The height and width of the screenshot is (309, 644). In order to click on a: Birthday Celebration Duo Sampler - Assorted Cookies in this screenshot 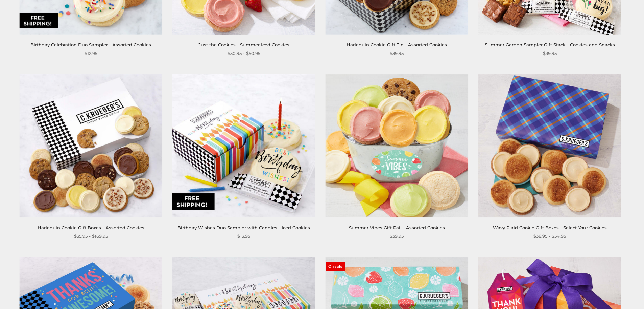, I will do `click(91, 45)`.